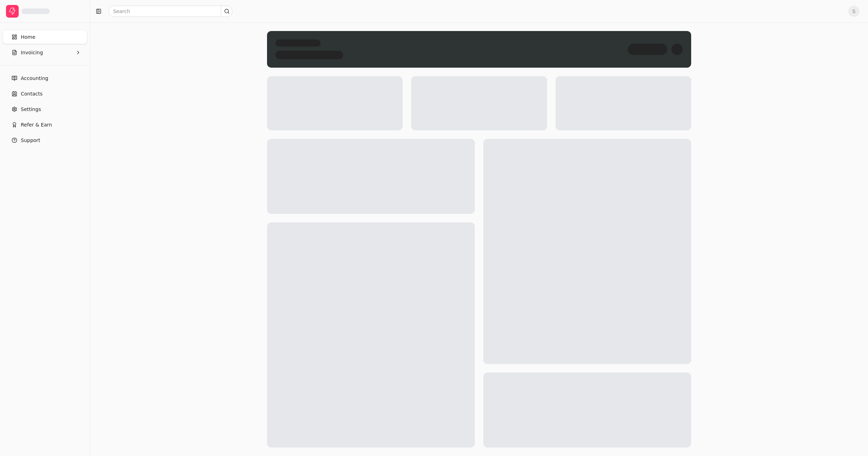 The image size is (868, 456). What do you see at coordinates (45, 37) in the screenshot?
I see `a: Home` at bounding box center [45, 37].